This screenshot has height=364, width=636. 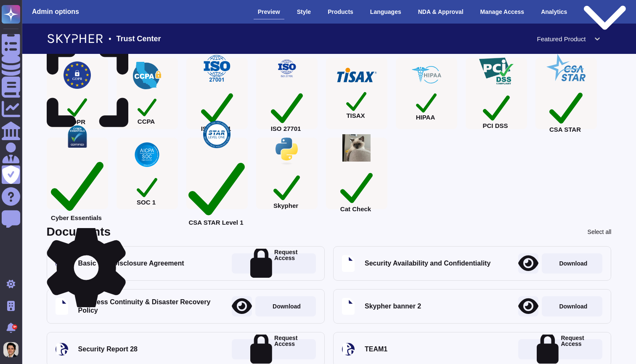 I want to click on div: Security Report 28, so click(x=108, y=349).